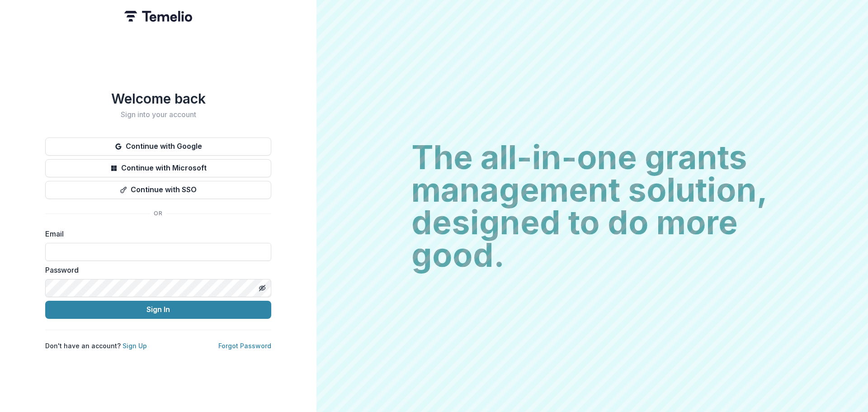 This screenshot has height=412, width=868. What do you see at coordinates (96, 346) in the screenshot?
I see `p: Don't have an account?` at bounding box center [96, 346].